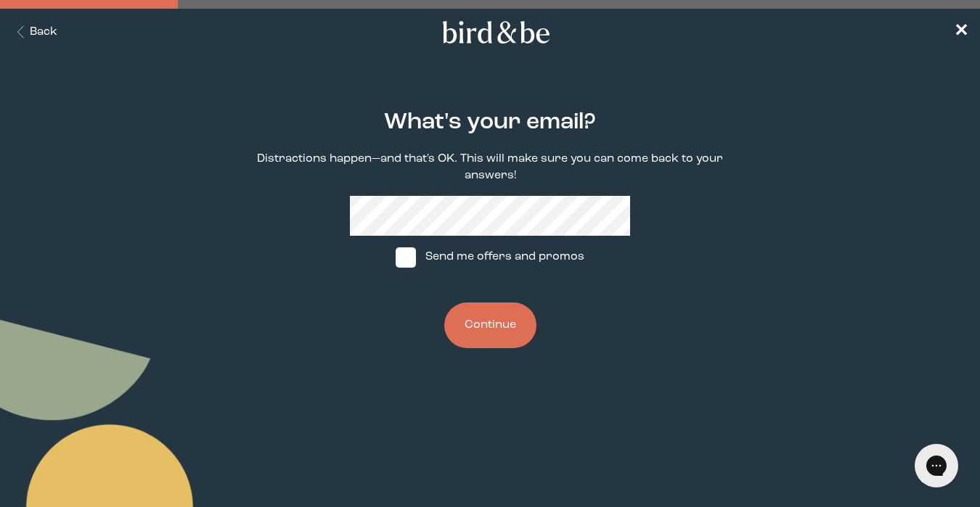  Describe the element at coordinates (34, 32) in the screenshot. I see `button: Back Button` at that location.